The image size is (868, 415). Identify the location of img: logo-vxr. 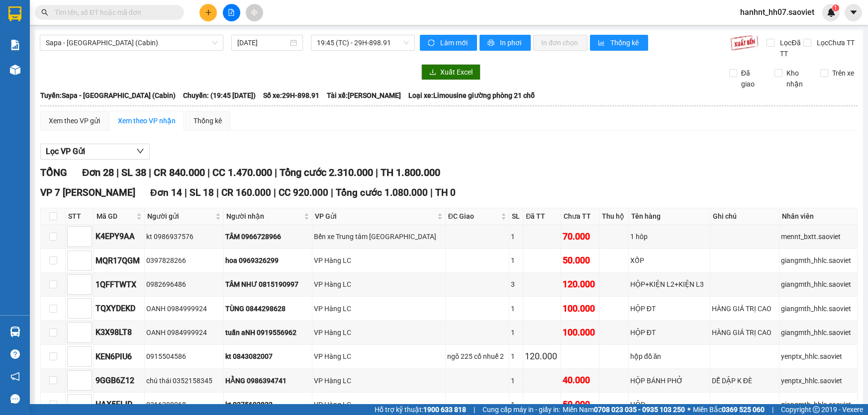
(15, 14).